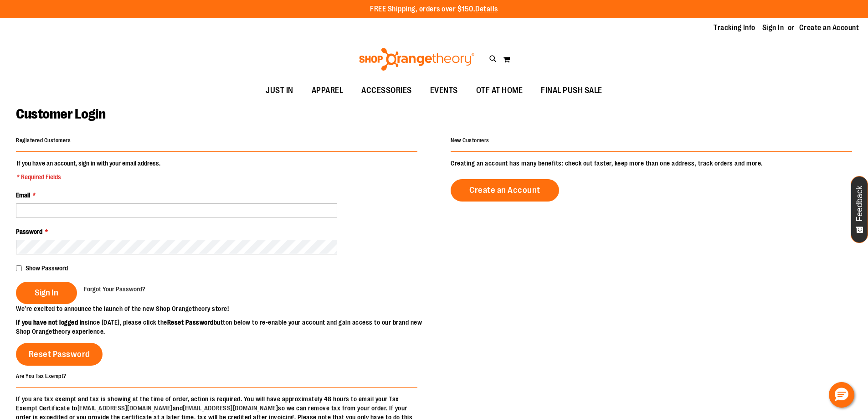 This screenshot has width=868, height=419. I want to click on strong: New Customers, so click(470, 140).